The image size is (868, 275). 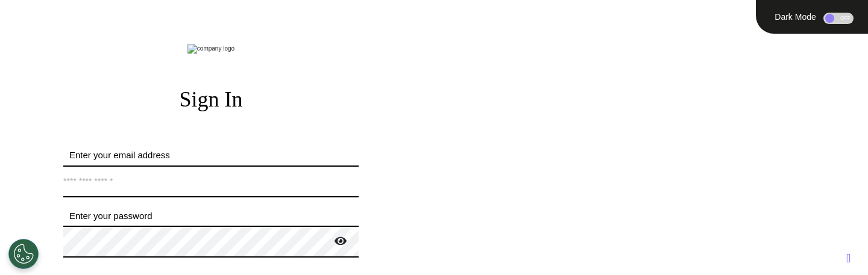 What do you see at coordinates (211, 49) in the screenshot?
I see `img: company logo` at bounding box center [211, 49].